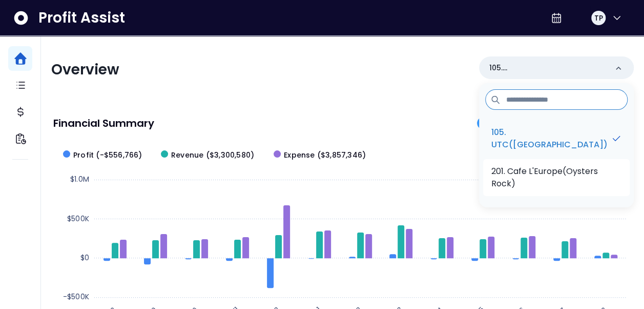 The width and height of the screenshot is (644, 309). I want to click on text: $1.0M, so click(79, 179).